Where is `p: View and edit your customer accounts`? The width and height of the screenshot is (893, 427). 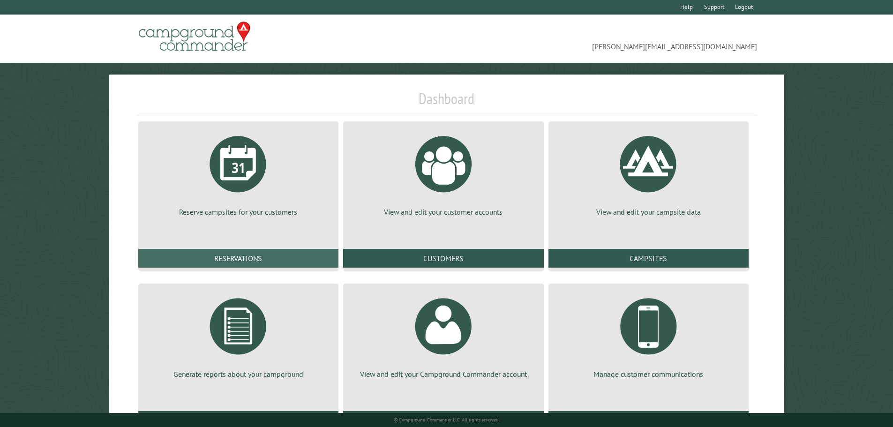 p: View and edit your customer accounts is located at coordinates (443, 212).